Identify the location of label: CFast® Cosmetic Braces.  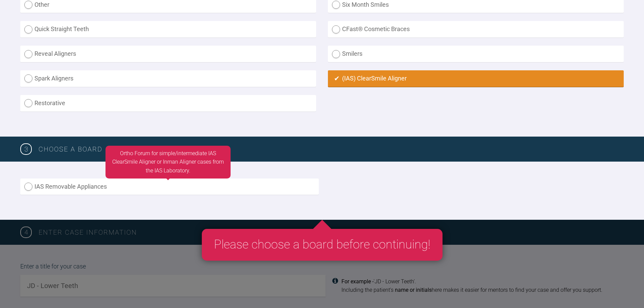
(476, 29).